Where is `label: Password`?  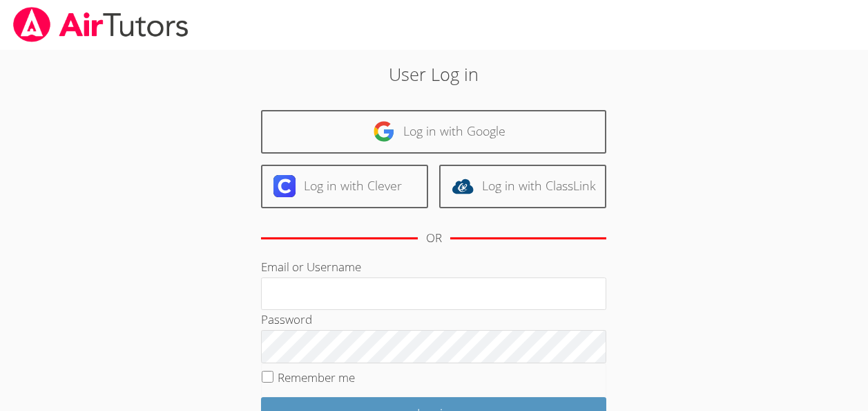
label: Password is located at coordinates (287, 319).